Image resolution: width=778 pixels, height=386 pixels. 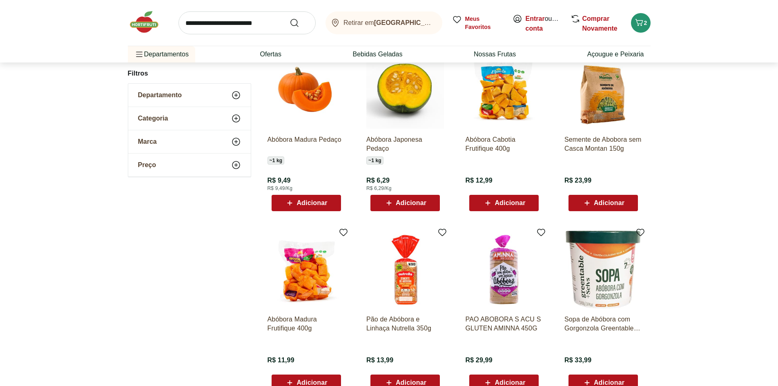 I want to click on button: Categoria, so click(x=189, y=118).